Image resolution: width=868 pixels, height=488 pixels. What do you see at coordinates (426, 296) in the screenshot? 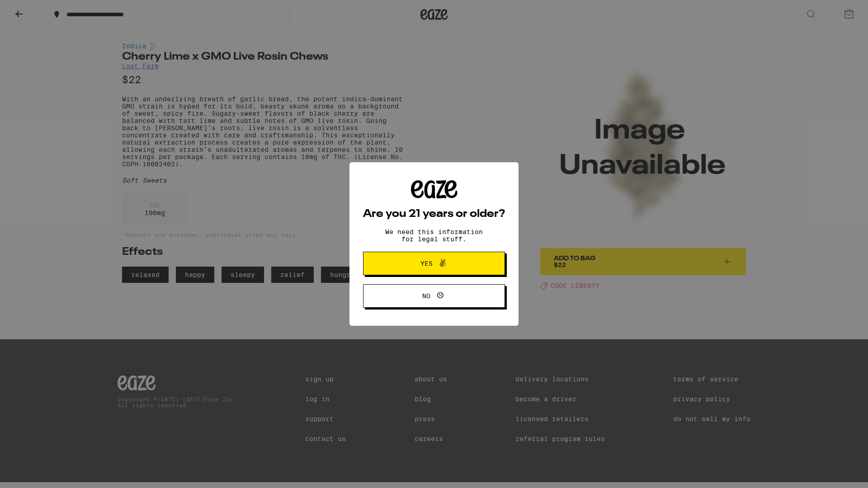
I see `span: No` at bounding box center [426, 296].